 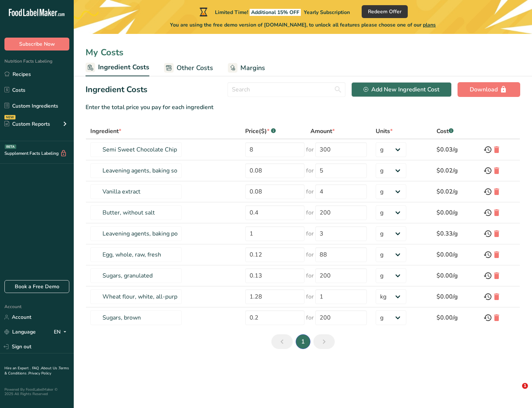 What do you see at coordinates (282, 341) in the screenshot?
I see `a: Previous page` at bounding box center [282, 341].